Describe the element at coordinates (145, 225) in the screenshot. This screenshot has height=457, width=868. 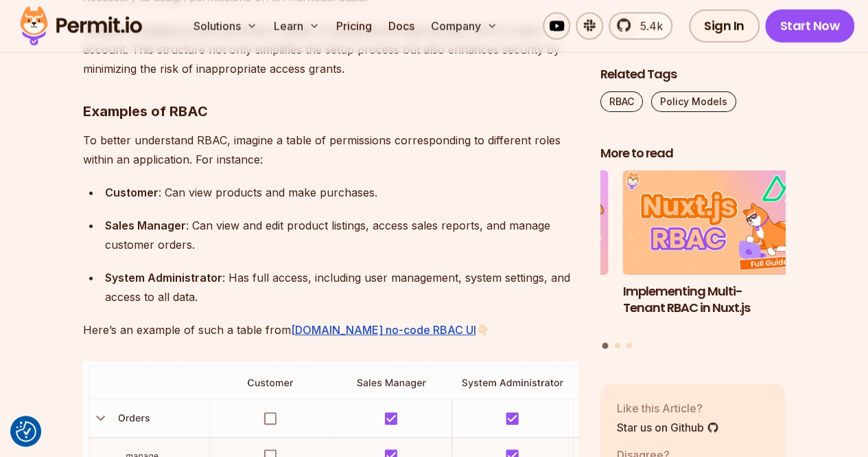
I see `strong: Sales Manager` at that location.